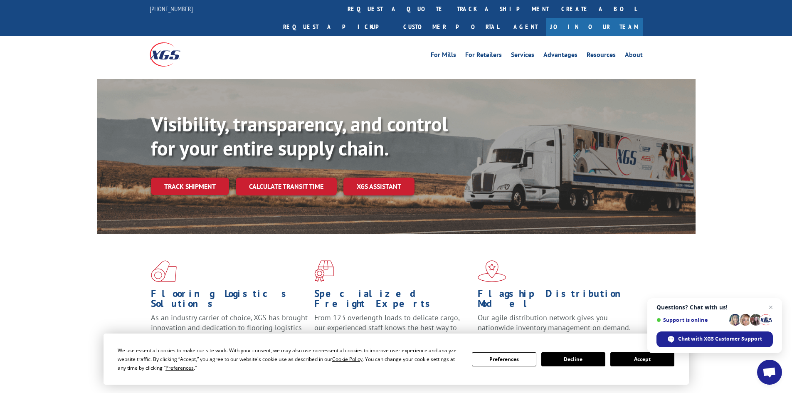 Image resolution: width=792 pixels, height=393 pixels. I want to click on img: xgs-icon-total-supply-chain-intelligence-red, so click(164, 271).